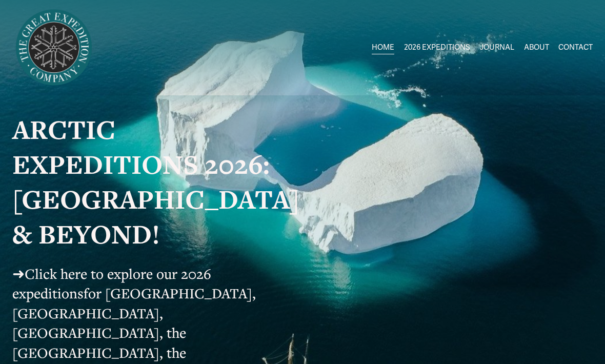 The width and height of the screenshot is (605, 364). I want to click on a: ABOUT, so click(536, 48).